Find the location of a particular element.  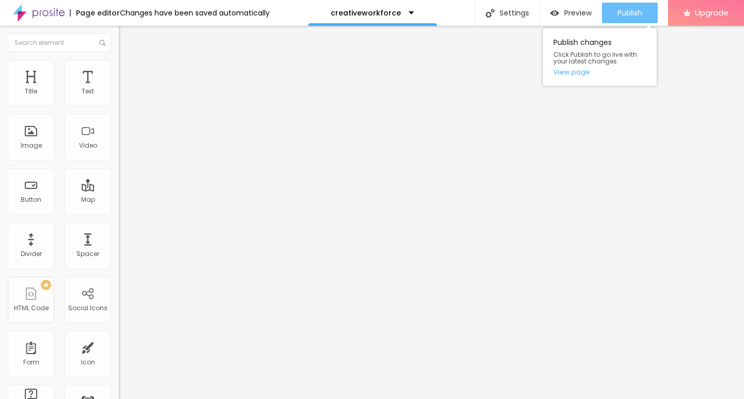

span: Publish is located at coordinates (630, 13).